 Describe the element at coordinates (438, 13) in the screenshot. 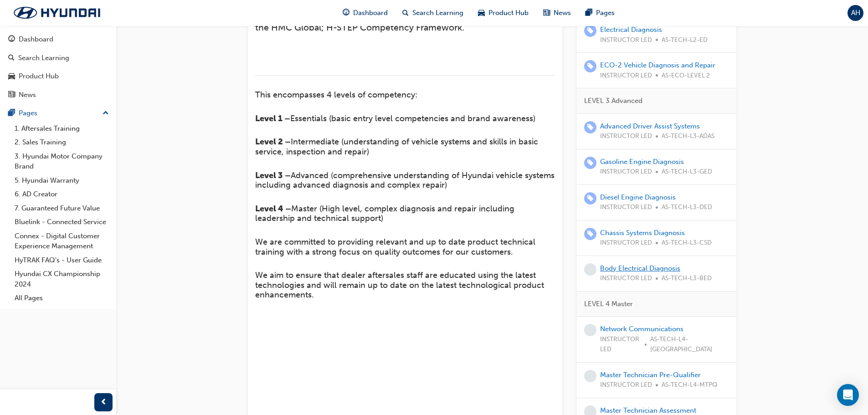

I see `span: Search Learning` at that location.